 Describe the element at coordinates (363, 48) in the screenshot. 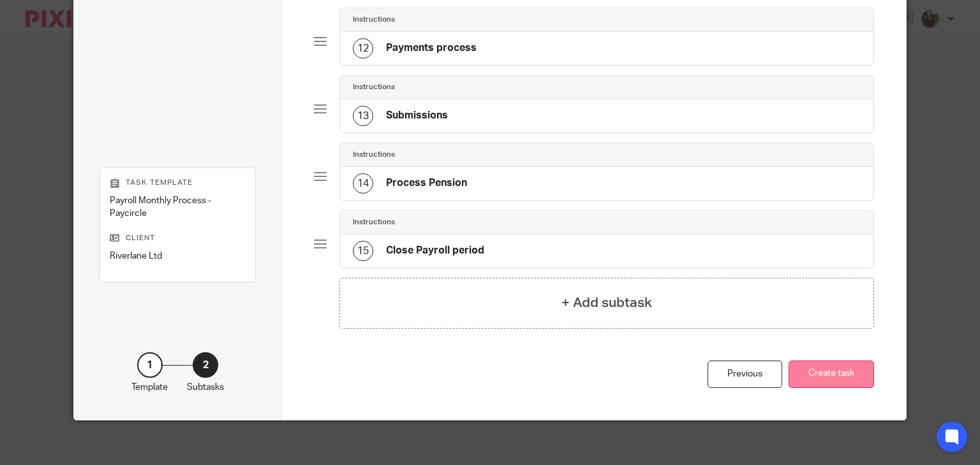

I see `div: 12` at that location.